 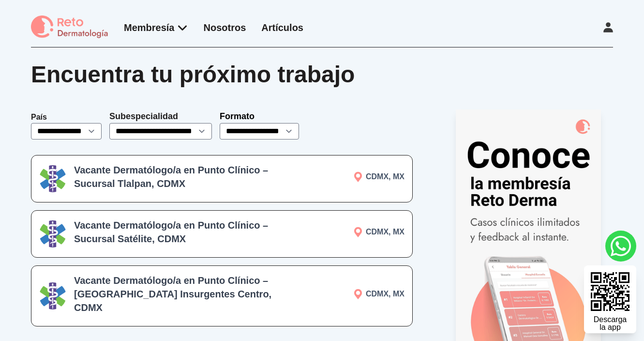 I want to click on h3: Vacante Dermatólogo/a en Punto Clínico – Sucursal Tlalpan, CDMX, so click(x=181, y=176).